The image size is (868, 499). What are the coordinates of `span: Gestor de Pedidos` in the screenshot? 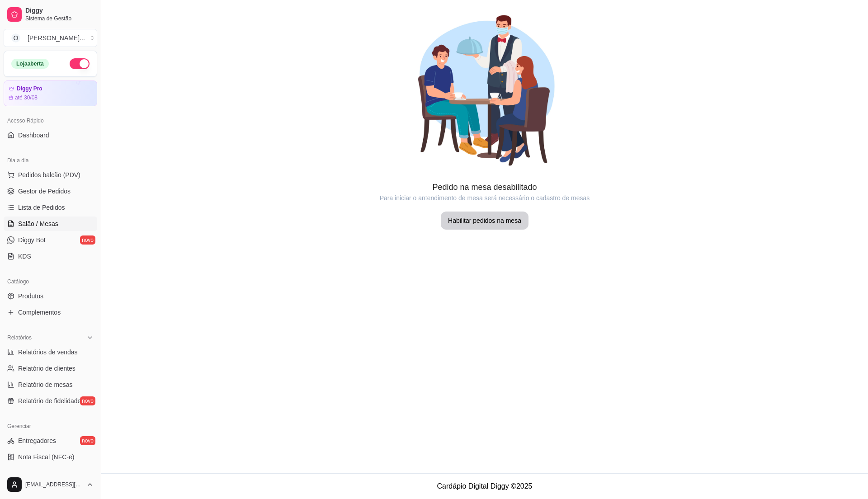 It's located at (44, 191).